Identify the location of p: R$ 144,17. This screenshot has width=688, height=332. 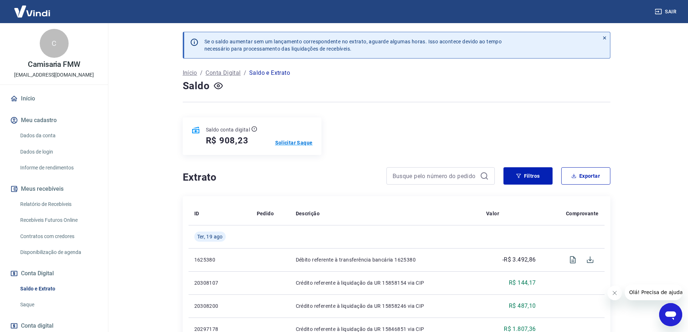
(523, 283).